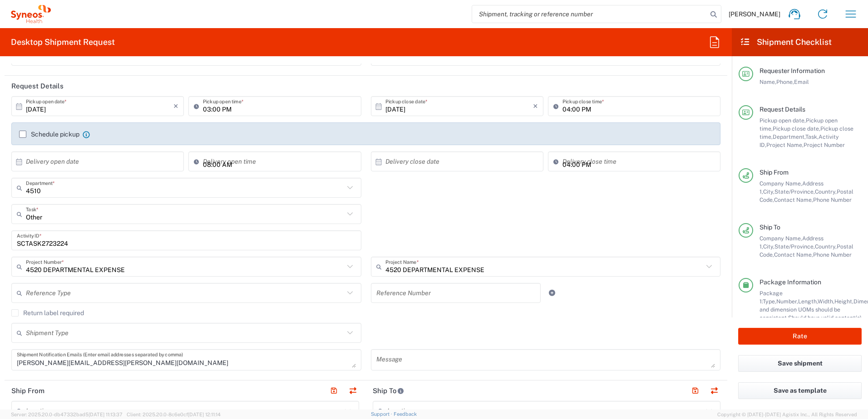 This screenshot has width=868, height=419. I want to click on span: Email, so click(801, 81).